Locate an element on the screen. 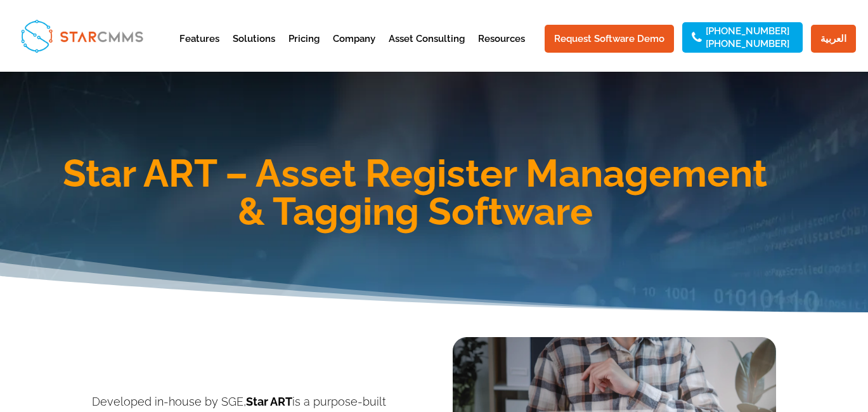 The height and width of the screenshot is (412, 868). a: Resources is located at coordinates (501, 49).